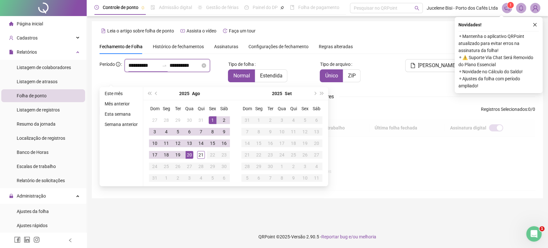 The image size is (548, 248). What do you see at coordinates (178, 155) in the screenshot?
I see `td: 2025-08-19` at bounding box center [178, 155].